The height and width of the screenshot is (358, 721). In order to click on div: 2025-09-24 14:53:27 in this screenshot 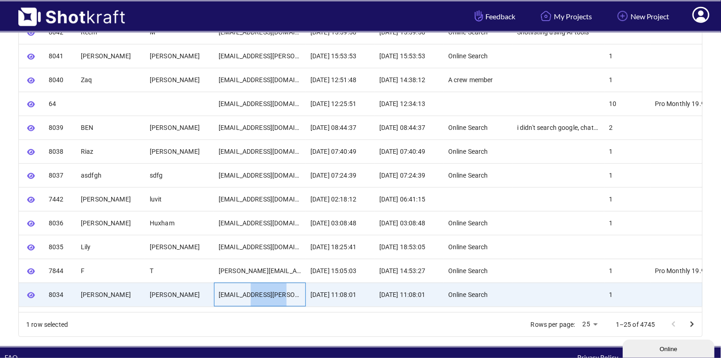, I will do `click(409, 271)`.